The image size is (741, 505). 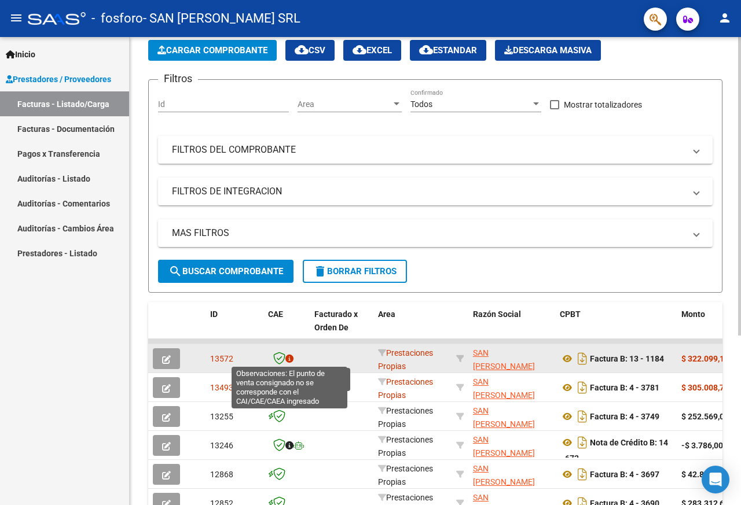 What do you see at coordinates (705, 388) in the screenshot?
I see `strong: $ 305.008,76` at bounding box center [705, 388].